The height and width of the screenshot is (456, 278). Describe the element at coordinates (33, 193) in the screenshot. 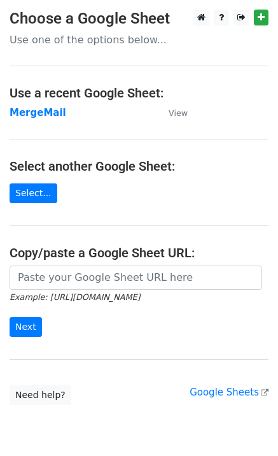

I see `a: Select...` at that location.